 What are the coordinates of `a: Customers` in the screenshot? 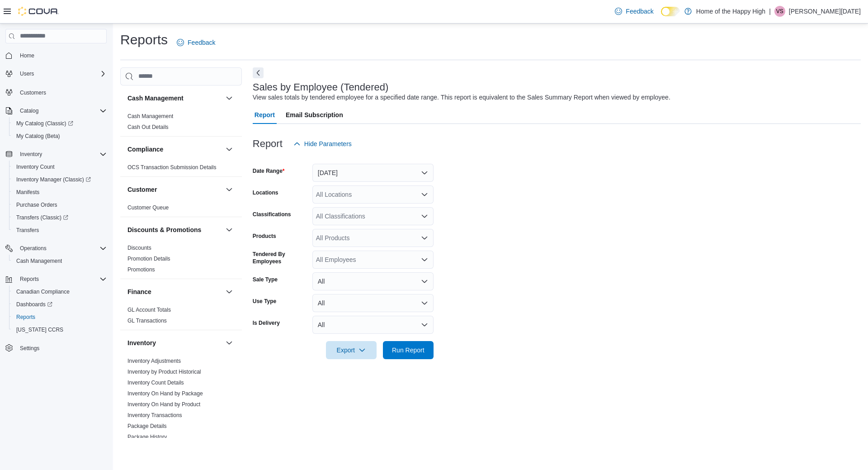 It's located at (33, 93).